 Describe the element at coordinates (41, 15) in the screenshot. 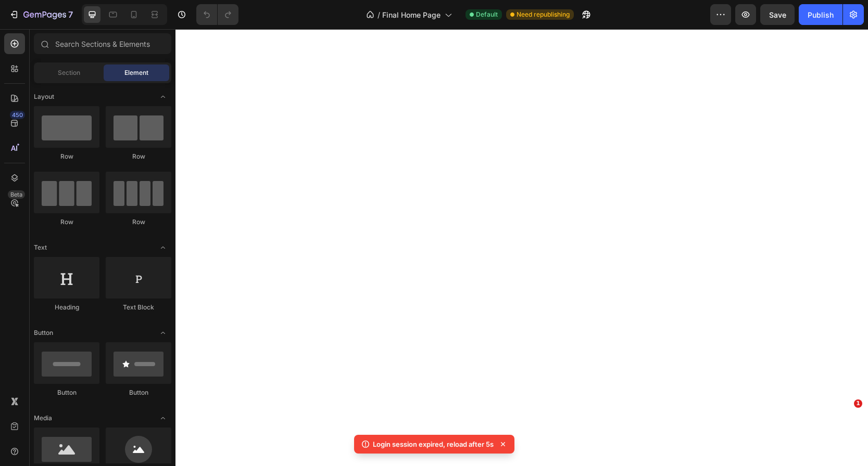

I see `button: 7` at that location.